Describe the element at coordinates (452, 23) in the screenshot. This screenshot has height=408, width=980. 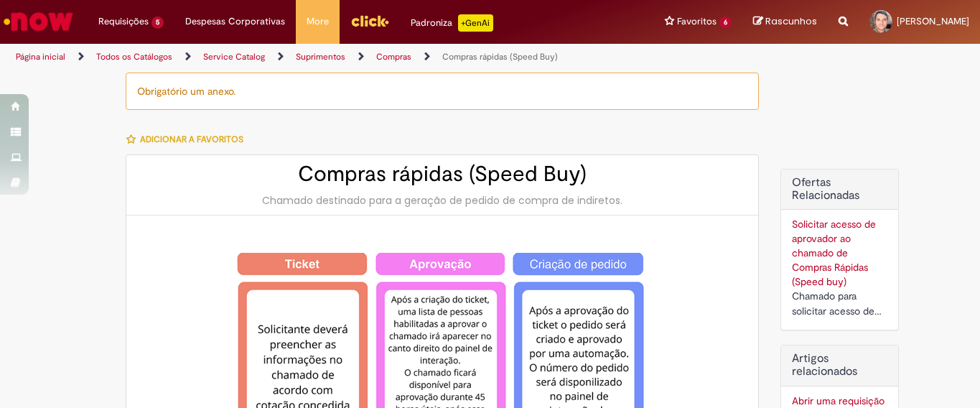
I see `div: Padroniza` at that location.